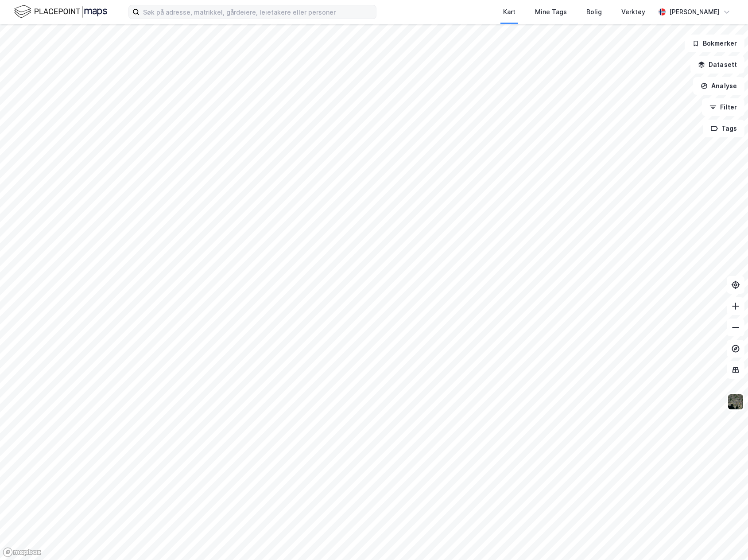  What do you see at coordinates (551, 12) in the screenshot?
I see `div: Mine Tags` at bounding box center [551, 12].